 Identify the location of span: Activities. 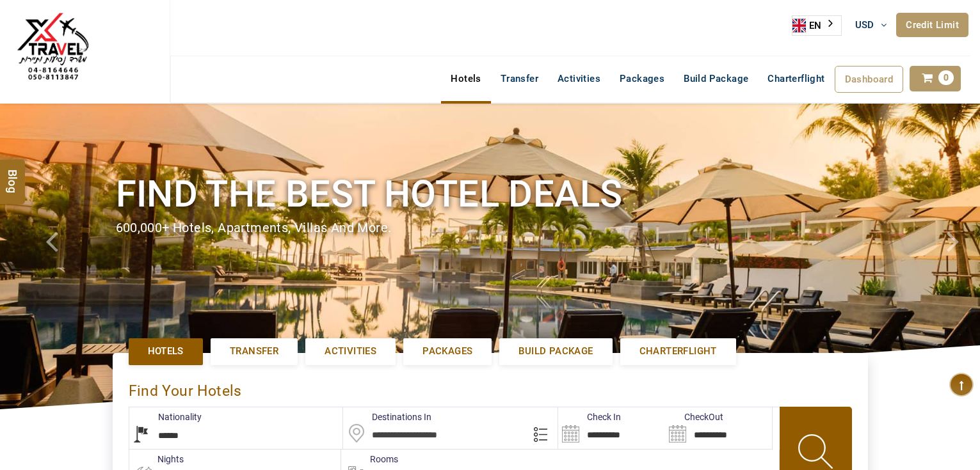
(350, 351).